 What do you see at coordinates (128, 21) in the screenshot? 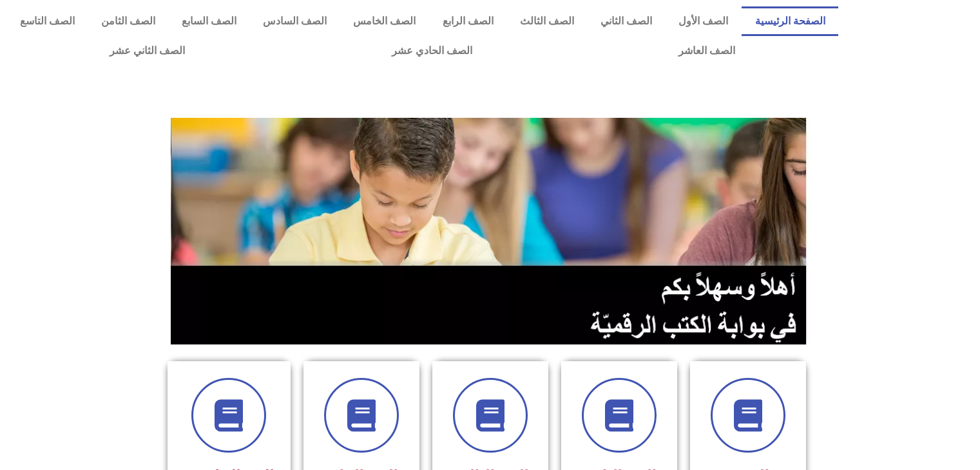
I see `a: الصف الثامن` at bounding box center [128, 21].